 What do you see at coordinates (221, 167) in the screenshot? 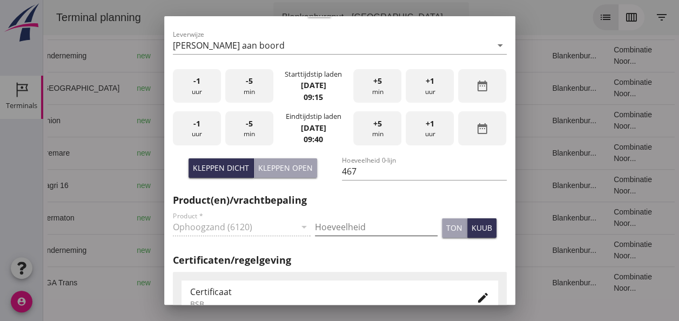
I see `div: Kleppen dicht` at bounding box center [221, 167].